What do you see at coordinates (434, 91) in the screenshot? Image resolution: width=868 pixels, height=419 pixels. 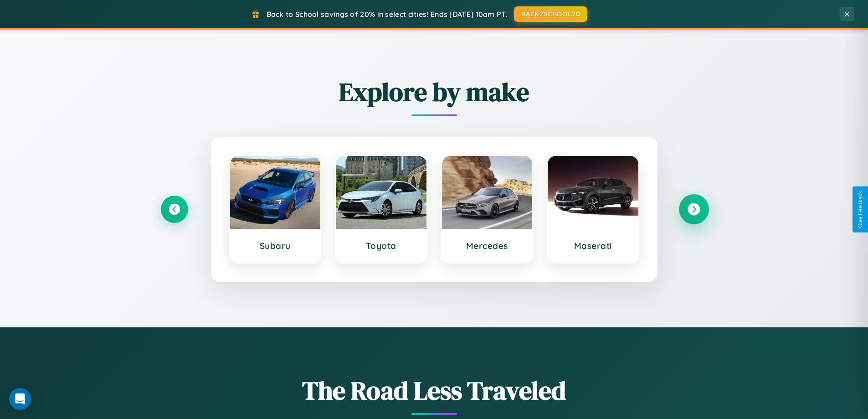 I see `h2: Explore by make` at bounding box center [434, 91].